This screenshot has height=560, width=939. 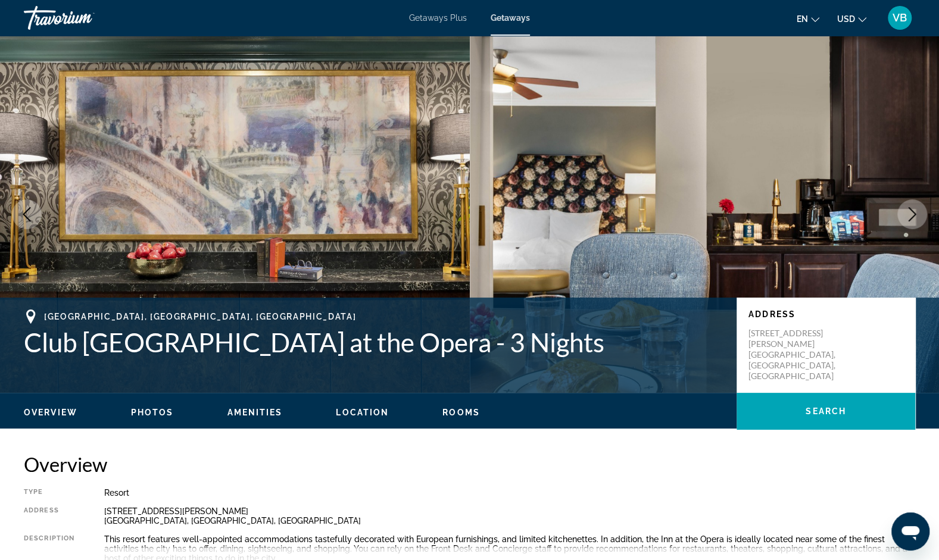 I want to click on span: Location, so click(x=362, y=412).